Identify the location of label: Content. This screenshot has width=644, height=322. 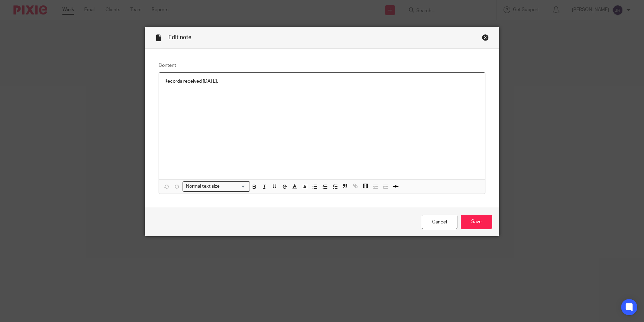
(322, 66).